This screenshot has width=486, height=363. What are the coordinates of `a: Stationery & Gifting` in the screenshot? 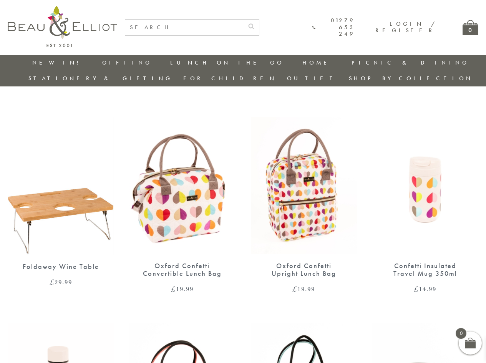 It's located at (100, 78).